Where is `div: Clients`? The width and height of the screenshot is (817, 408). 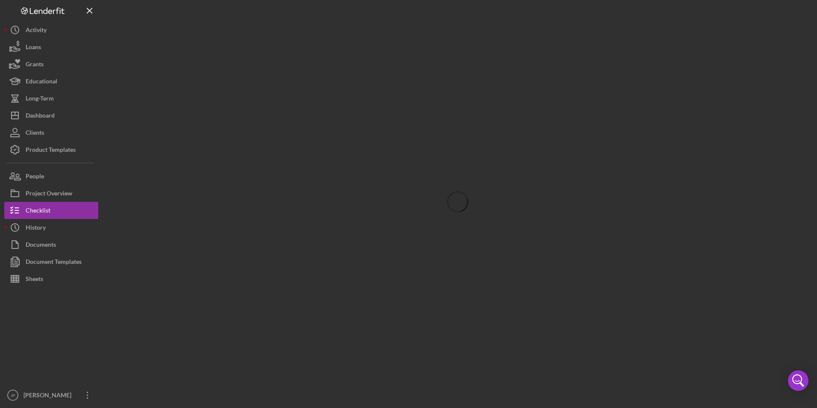 div: Clients is located at coordinates (35, 133).